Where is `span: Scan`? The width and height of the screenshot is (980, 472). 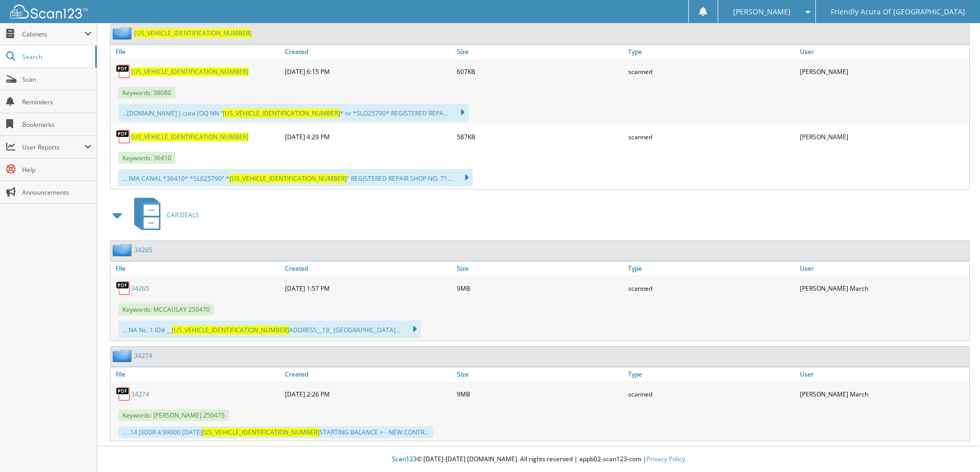 span: Scan is located at coordinates (57, 79).